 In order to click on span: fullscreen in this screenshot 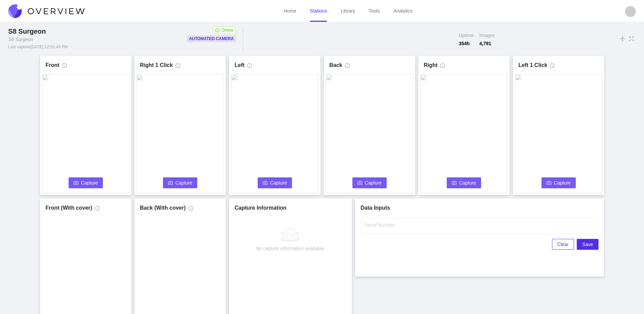, I will do `click(632, 39)`.